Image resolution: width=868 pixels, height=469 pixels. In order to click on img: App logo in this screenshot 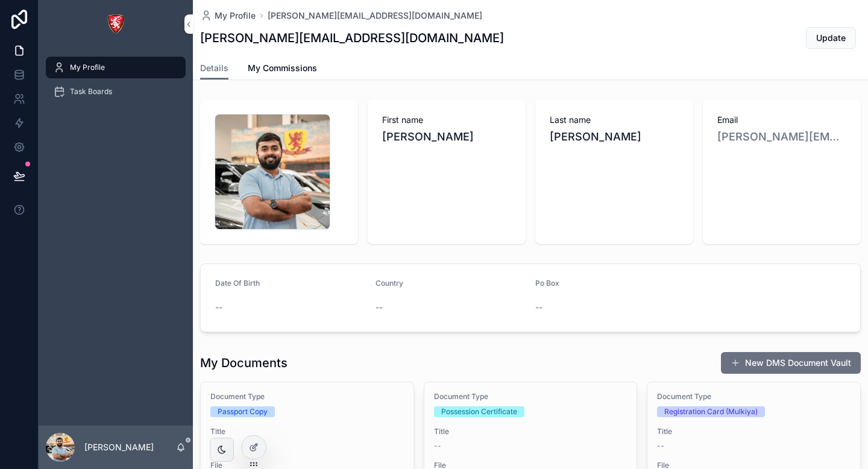, I will do `click(116, 24)`.